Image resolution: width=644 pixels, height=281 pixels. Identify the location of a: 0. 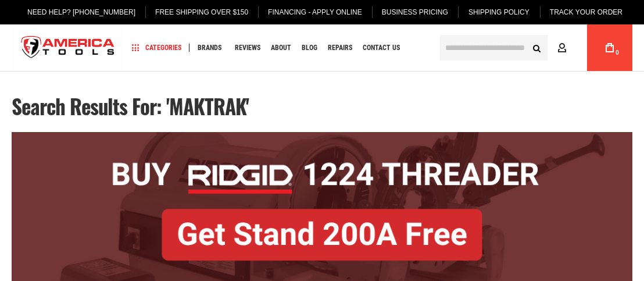
(610, 48).